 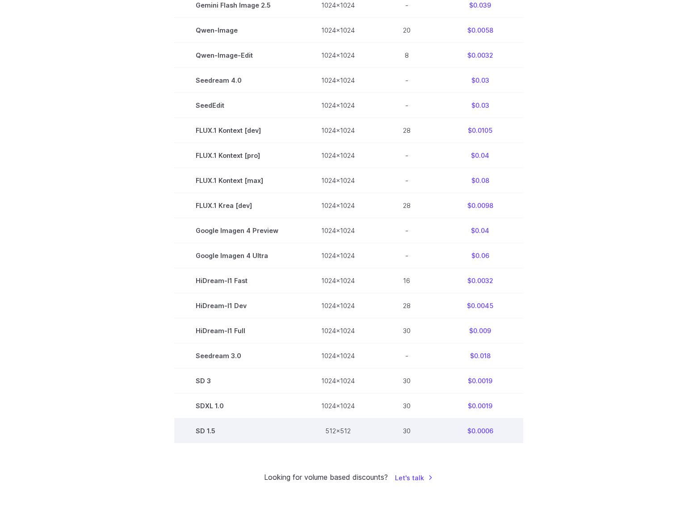 I want to click on td: $0.0098, so click(x=480, y=205).